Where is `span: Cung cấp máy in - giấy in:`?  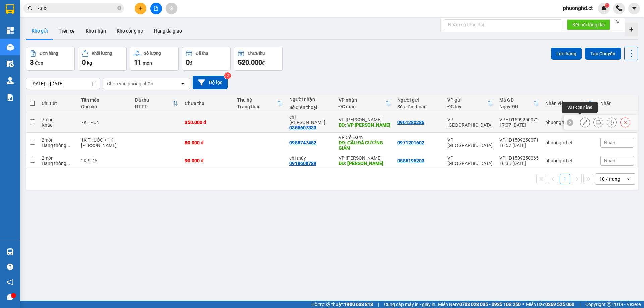
span: Cung cấp máy in - giấy in: is located at coordinates (410, 304).